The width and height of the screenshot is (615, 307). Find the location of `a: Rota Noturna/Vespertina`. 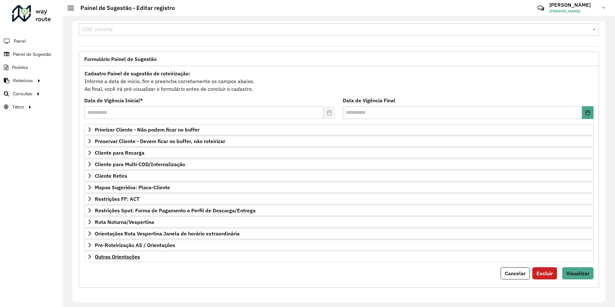

a: Rota Noturna/Vespertina is located at coordinates (339, 222).